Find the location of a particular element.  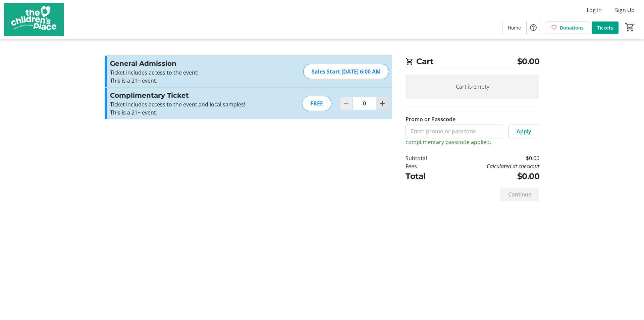

input: Complimentary Ticket Quantity is located at coordinates (364, 104).